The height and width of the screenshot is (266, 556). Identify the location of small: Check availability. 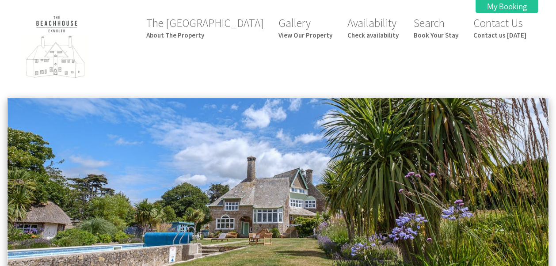
(373, 35).